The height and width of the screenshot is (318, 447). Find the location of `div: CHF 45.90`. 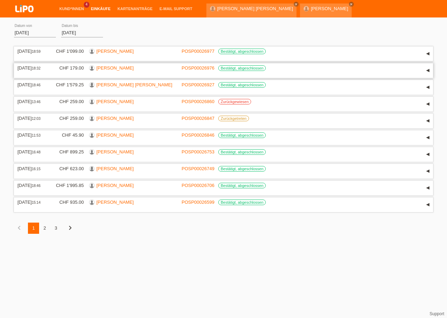

div: CHF 45.90 is located at coordinates (67, 135).